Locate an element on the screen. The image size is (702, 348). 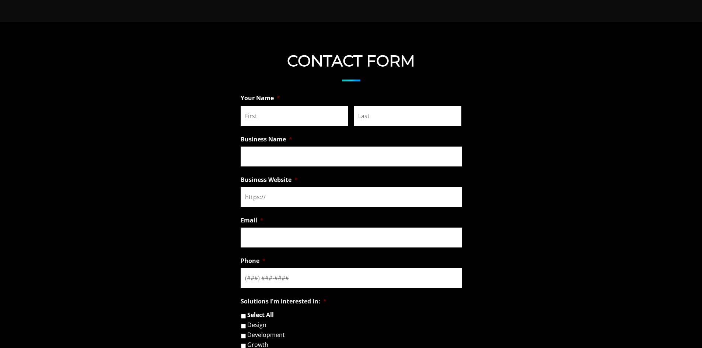
div: Chat Widget is located at coordinates (683, 330).